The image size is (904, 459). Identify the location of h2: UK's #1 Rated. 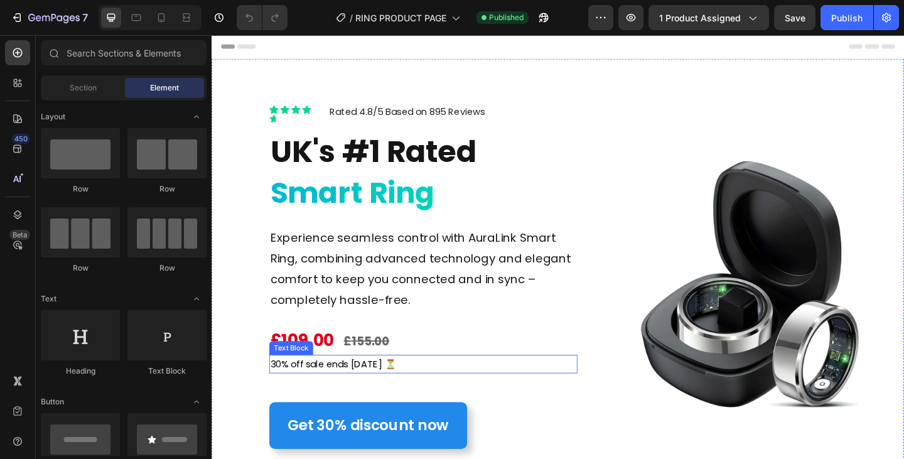
(230, 127).